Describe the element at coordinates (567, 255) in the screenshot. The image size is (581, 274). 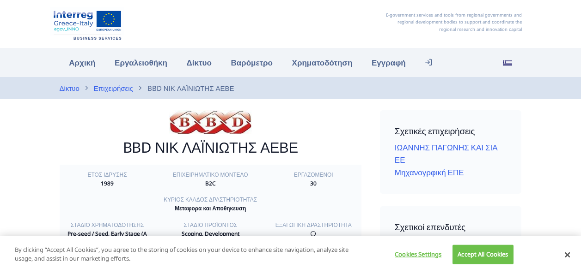
I see `button: Close` at that location.